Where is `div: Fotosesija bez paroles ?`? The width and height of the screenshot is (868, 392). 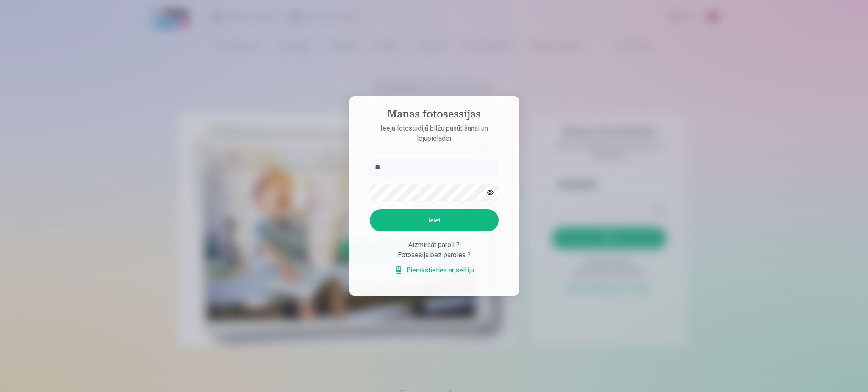
div: Fotosesija bez paroles ? is located at coordinates (434, 255).